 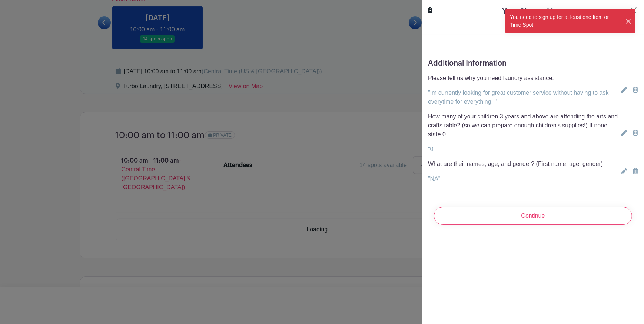 What do you see at coordinates (516, 164) in the screenshot?
I see `p: What are their names, age, and gender? (First name, age, gender)` at bounding box center [516, 164].